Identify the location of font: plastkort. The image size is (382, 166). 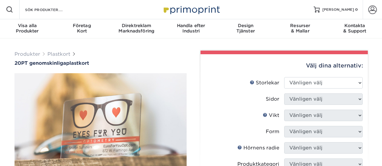
(78, 63).